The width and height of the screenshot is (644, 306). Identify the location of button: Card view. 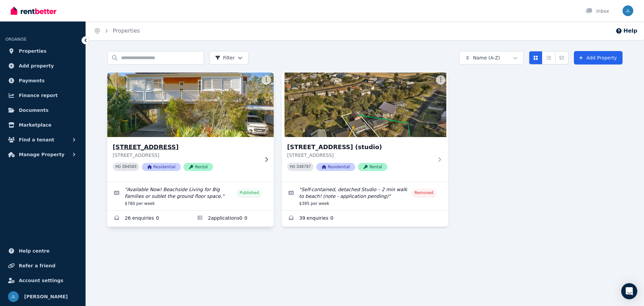
(536, 58).